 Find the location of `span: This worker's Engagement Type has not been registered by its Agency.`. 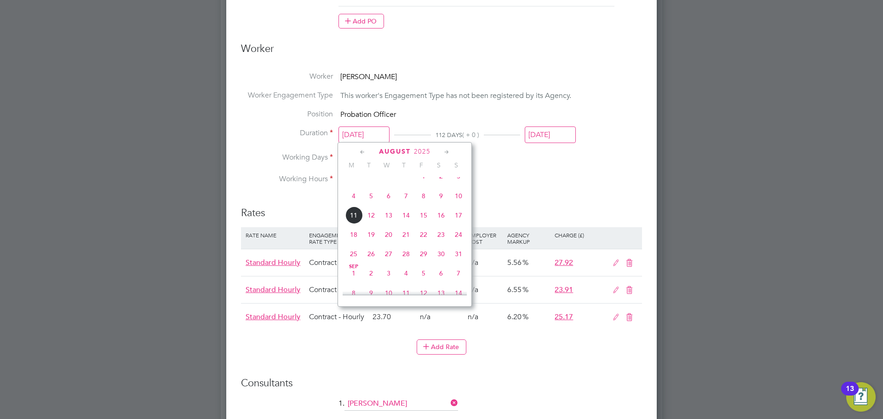

span: This worker's Engagement Type has not been registered by its Agency. is located at coordinates (456, 96).